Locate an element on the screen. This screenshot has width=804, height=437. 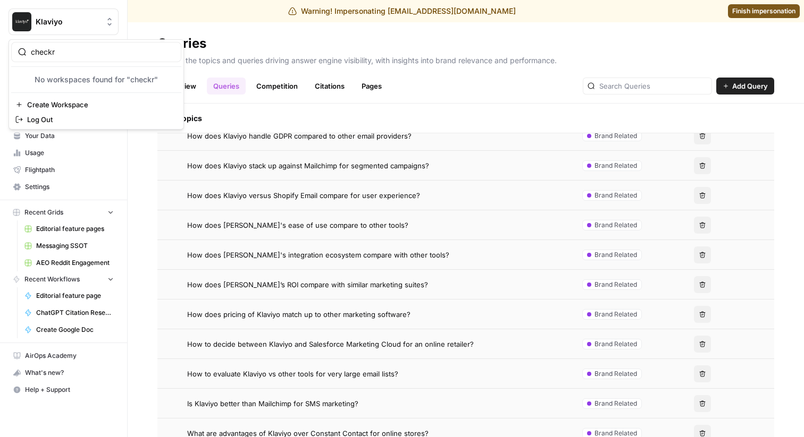
span: Help + Support is located at coordinates (69, 390).